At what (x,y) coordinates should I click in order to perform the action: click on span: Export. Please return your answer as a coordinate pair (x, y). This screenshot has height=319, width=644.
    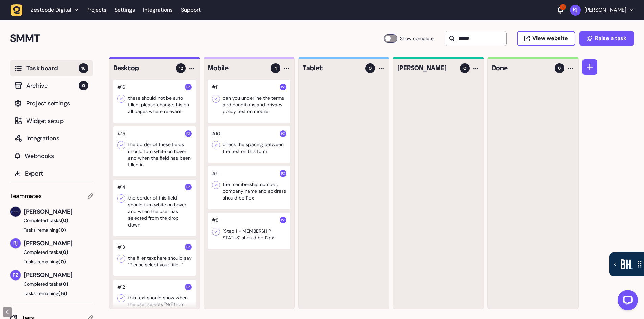
    Looking at the image, I should click on (56, 173).